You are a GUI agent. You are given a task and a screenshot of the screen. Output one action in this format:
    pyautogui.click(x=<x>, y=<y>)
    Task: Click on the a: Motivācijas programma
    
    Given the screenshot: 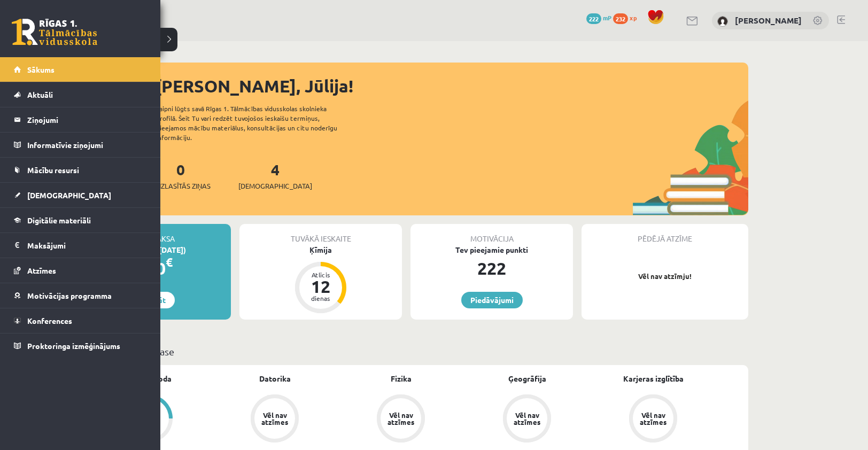 What is the action you would take?
    pyautogui.click(x=80, y=296)
    